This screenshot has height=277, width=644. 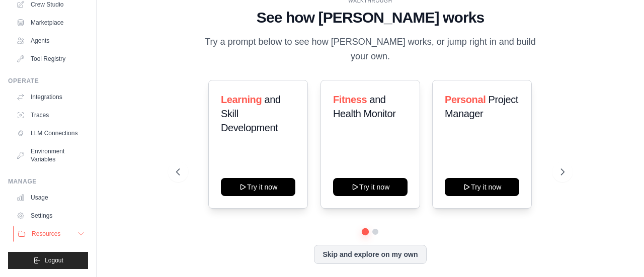 What do you see at coordinates (50, 133) in the screenshot?
I see `a: LLM Connections` at bounding box center [50, 133].